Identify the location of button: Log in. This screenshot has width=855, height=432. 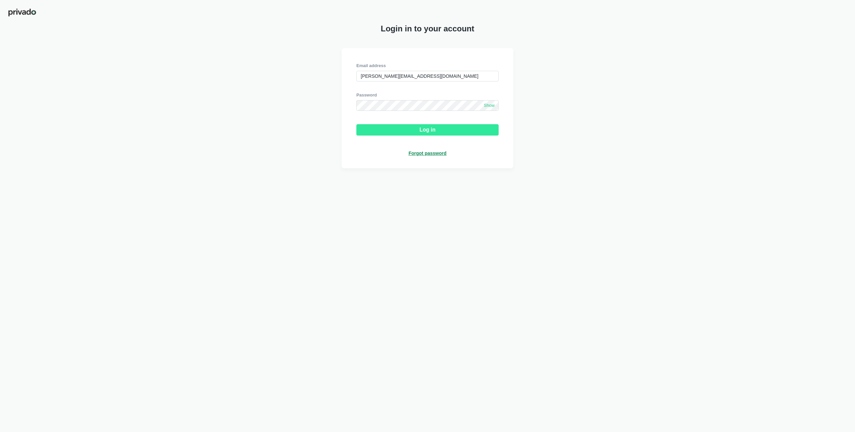
(428, 130).